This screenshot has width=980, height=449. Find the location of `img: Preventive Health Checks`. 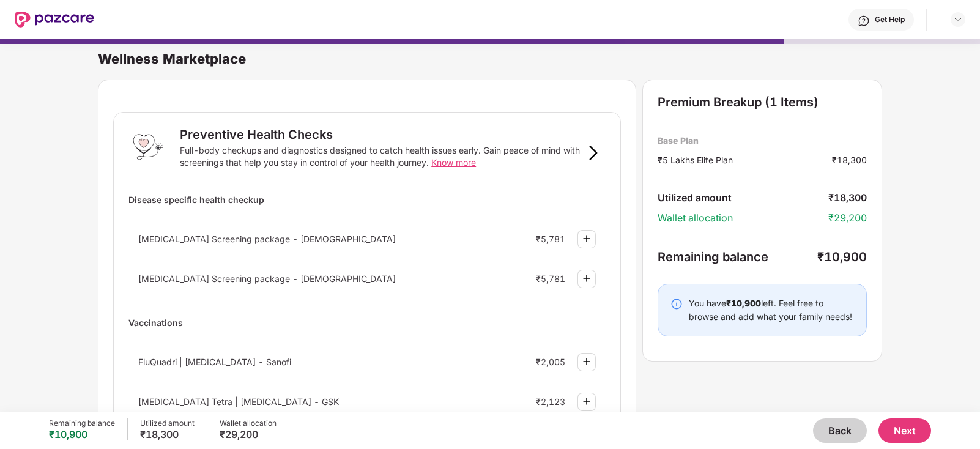

img: Preventive Health Checks is located at coordinates (148, 147).